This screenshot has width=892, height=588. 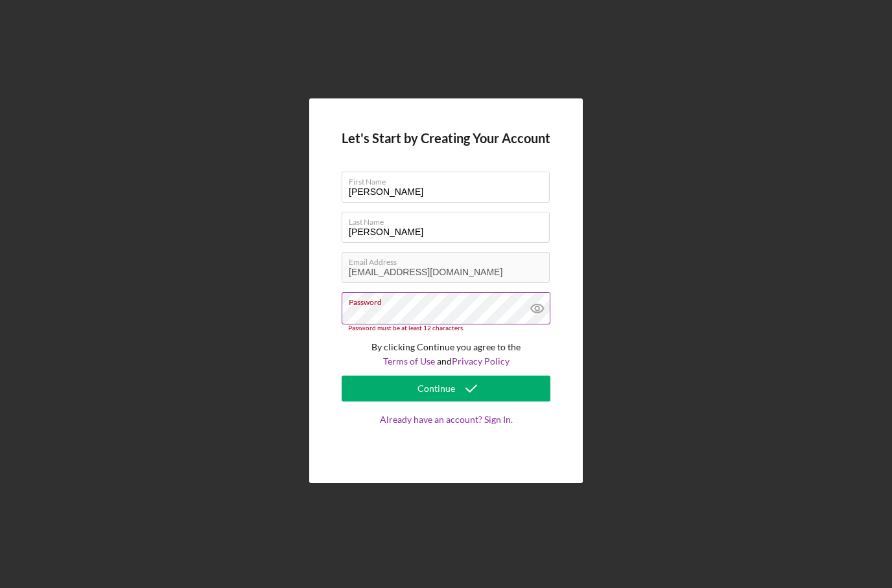 What do you see at coordinates (409, 361) in the screenshot?
I see `a: Terms of Use` at bounding box center [409, 361].